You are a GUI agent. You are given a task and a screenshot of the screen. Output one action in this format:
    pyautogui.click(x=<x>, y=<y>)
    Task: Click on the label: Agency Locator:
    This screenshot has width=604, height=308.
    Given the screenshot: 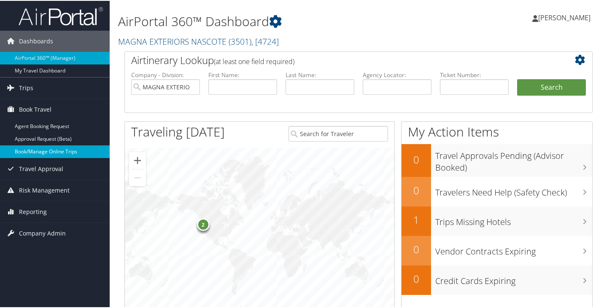 What is the action you would take?
    pyautogui.click(x=397, y=74)
    